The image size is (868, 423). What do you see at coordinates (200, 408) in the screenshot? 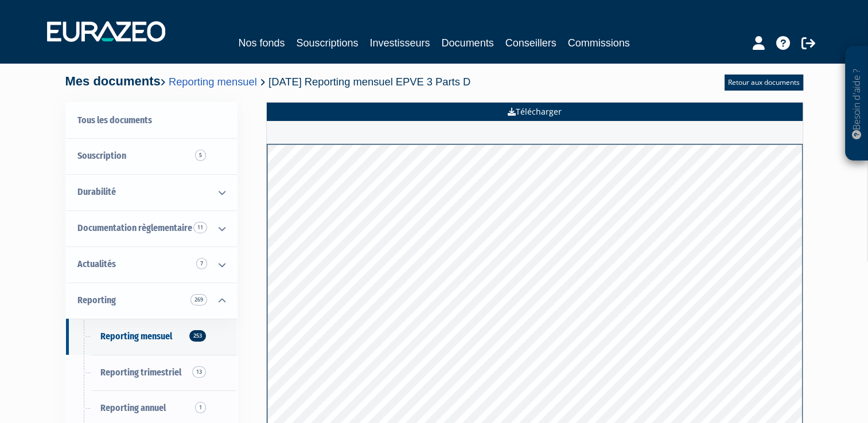
I see `span: 1` at bounding box center [200, 408].